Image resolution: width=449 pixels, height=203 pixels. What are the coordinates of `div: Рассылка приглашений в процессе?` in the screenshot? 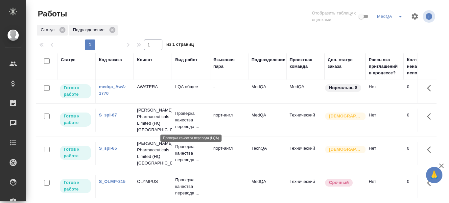 It's located at (385, 66).